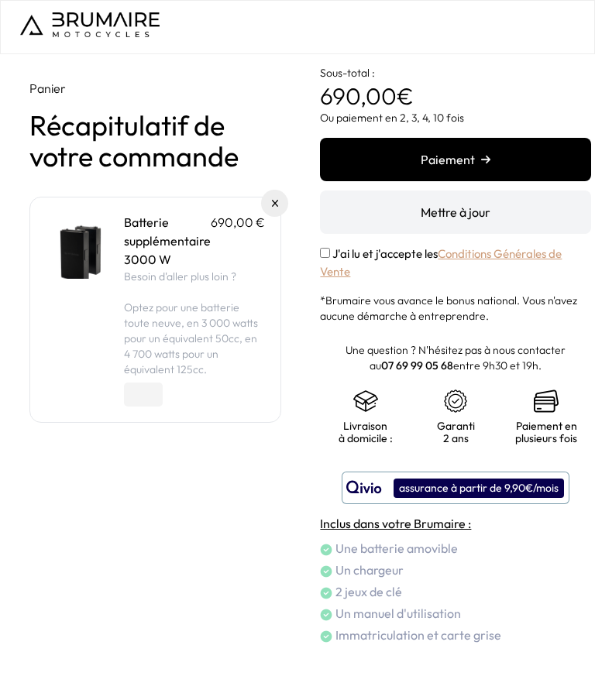  I want to click on button: Paiement, so click(455, 159).